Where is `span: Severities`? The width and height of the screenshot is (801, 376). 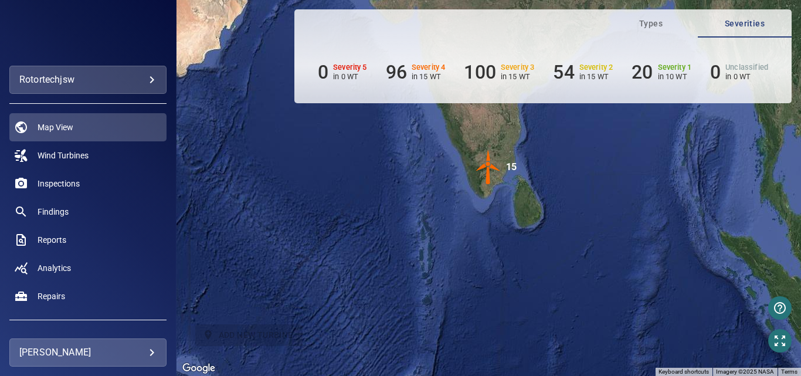
span: Severities is located at coordinates (745, 23).